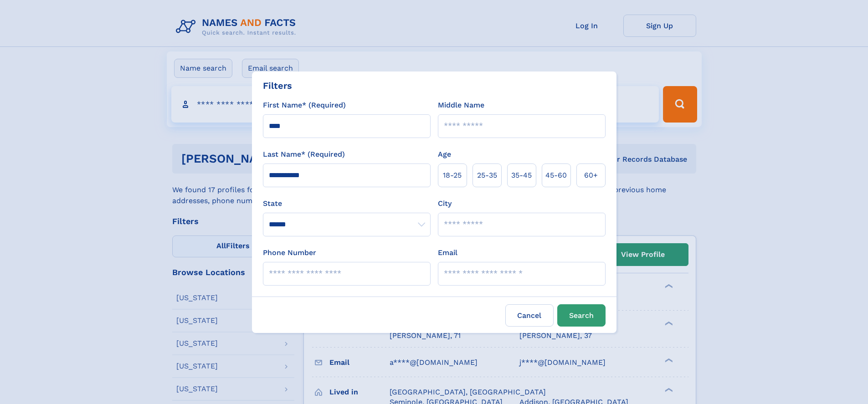  I want to click on label: Last Name* (Required), so click(304, 154).